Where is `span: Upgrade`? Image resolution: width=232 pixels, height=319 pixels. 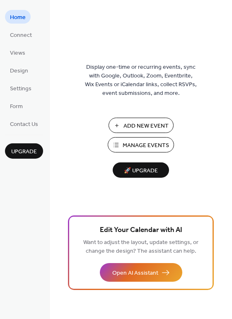
span: Upgrade is located at coordinates (24, 152).